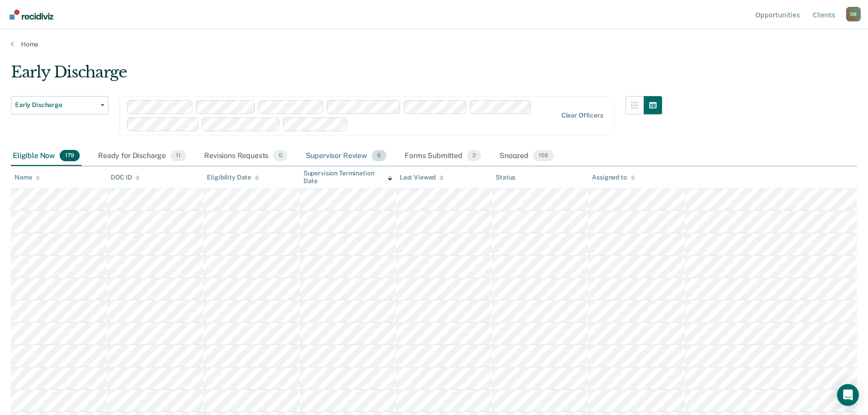 The width and height of the screenshot is (868, 415). I want to click on div: Status, so click(505, 177).